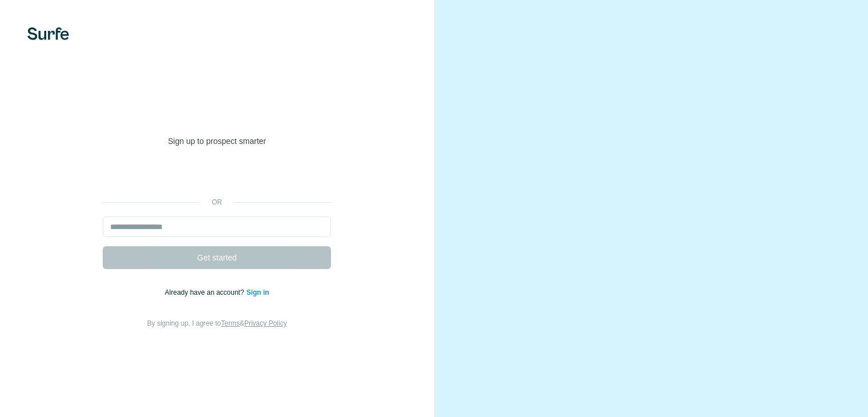 This screenshot has height=417, width=868. Describe the element at coordinates (265, 323) in the screenshot. I see `a: Privacy Policy` at that location.